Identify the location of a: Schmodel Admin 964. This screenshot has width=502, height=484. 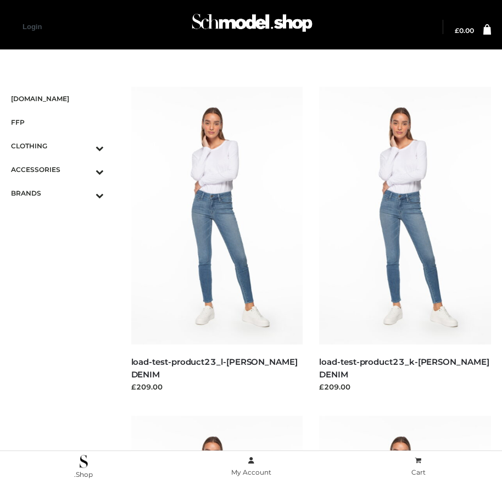
(251, 27).